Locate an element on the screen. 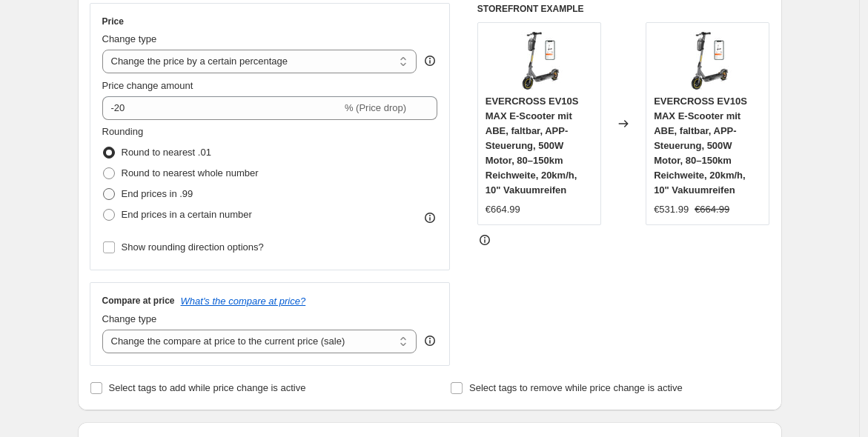 The width and height of the screenshot is (868, 437). div: €531.99 is located at coordinates (671, 210).